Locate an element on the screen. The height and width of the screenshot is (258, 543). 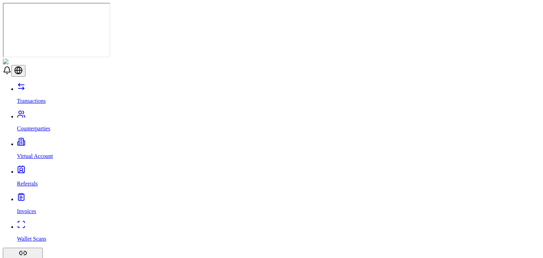
a: Invoices is located at coordinates (279, 205).